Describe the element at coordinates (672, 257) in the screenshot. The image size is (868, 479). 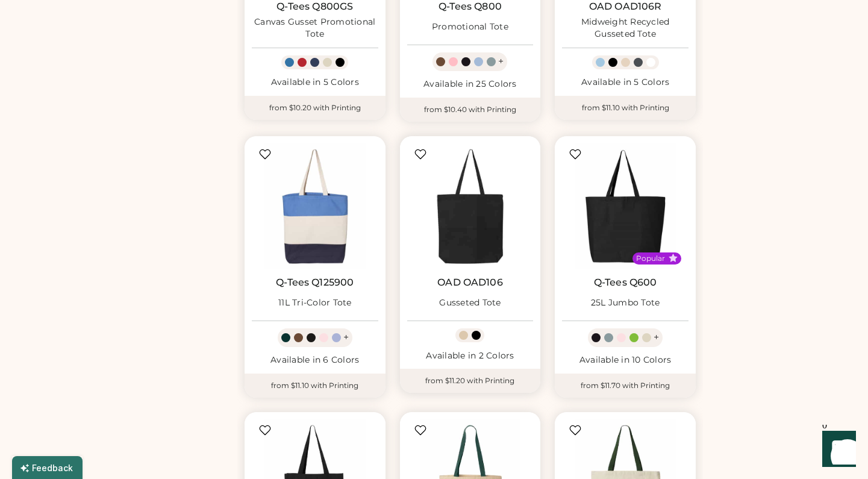
I see `button: Popular Style` at that location.